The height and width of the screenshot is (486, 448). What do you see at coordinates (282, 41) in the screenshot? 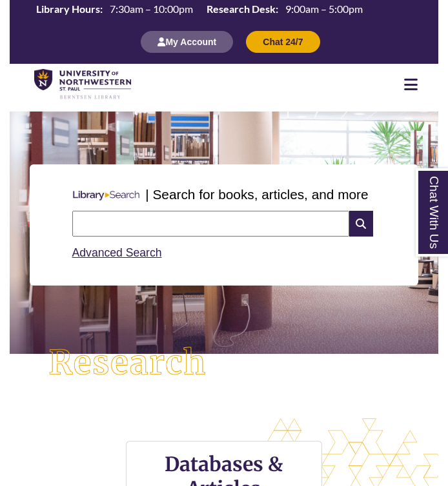
I see `a: Chat 24/7` at bounding box center [282, 41].